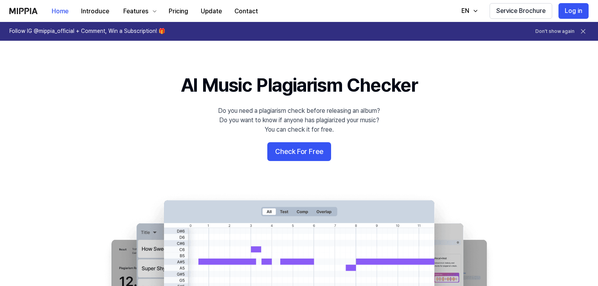  What do you see at coordinates (178, 11) in the screenshot?
I see `button: Pricing` at bounding box center [178, 11].